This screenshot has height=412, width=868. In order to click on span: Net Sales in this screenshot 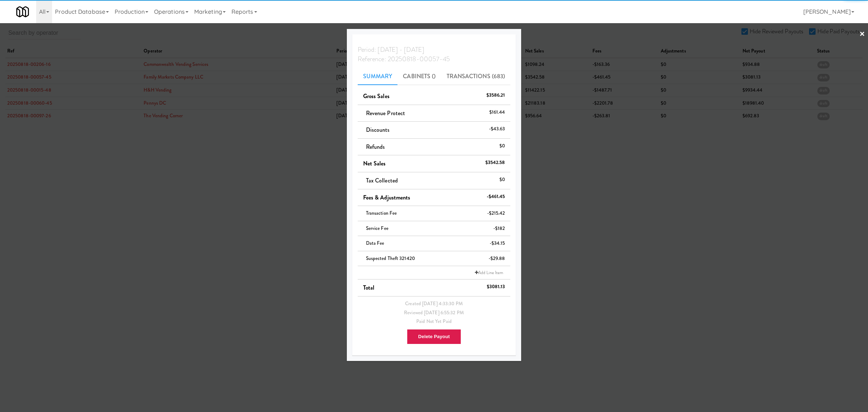, I will do `click(375, 163)`.